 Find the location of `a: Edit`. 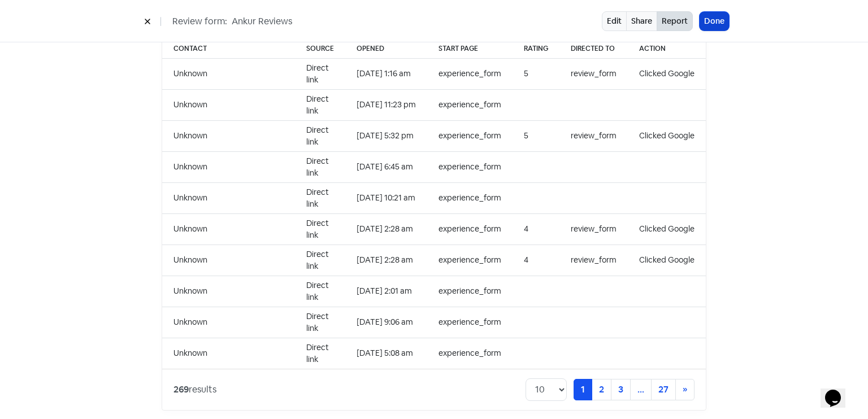

a: Edit is located at coordinates (614, 21).